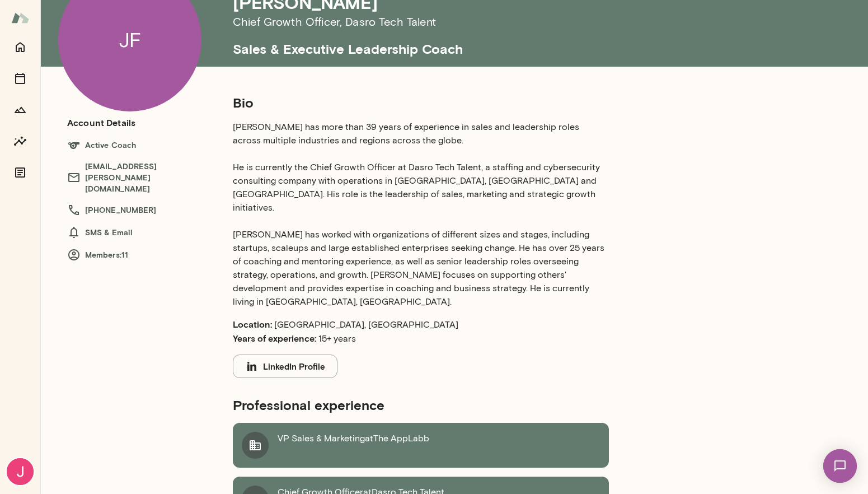 This screenshot has height=494, width=868. I want to click on h6: Chief Growth Officer , Dasro Tech Talent, so click(544, 22).